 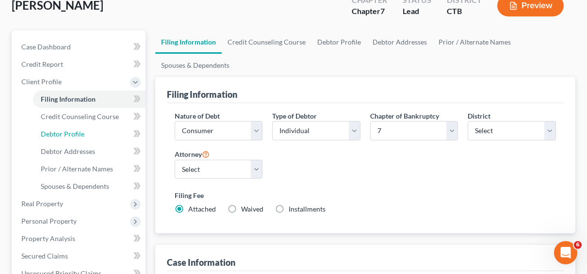 I want to click on span: Prior / Alternate Names, so click(x=77, y=169).